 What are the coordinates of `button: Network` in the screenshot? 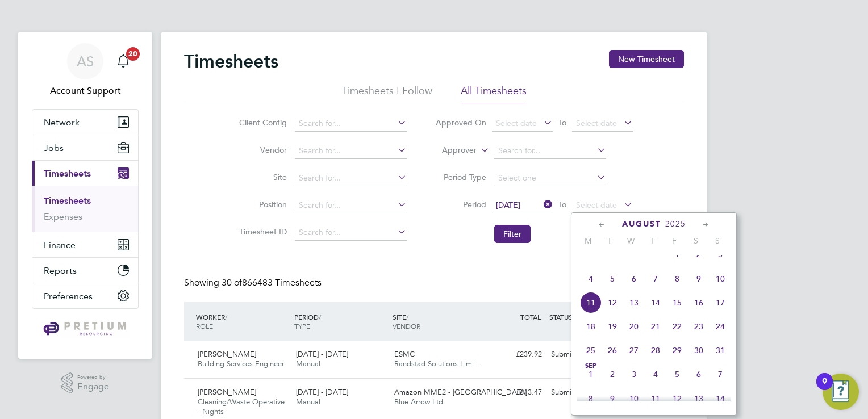 It's located at (85, 122).